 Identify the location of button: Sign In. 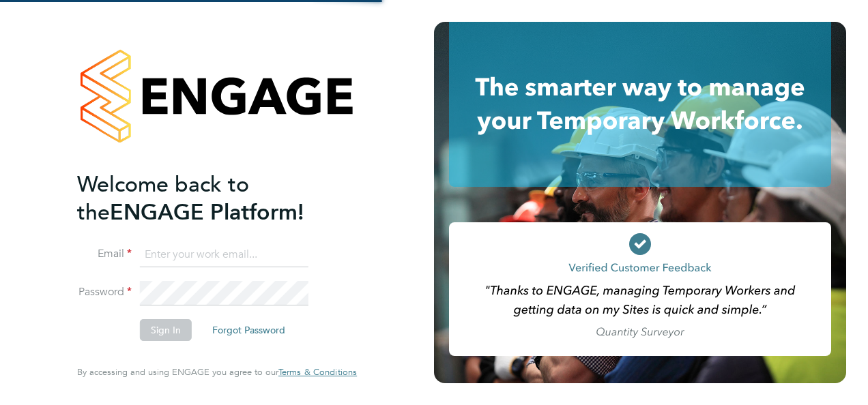
(166, 330).